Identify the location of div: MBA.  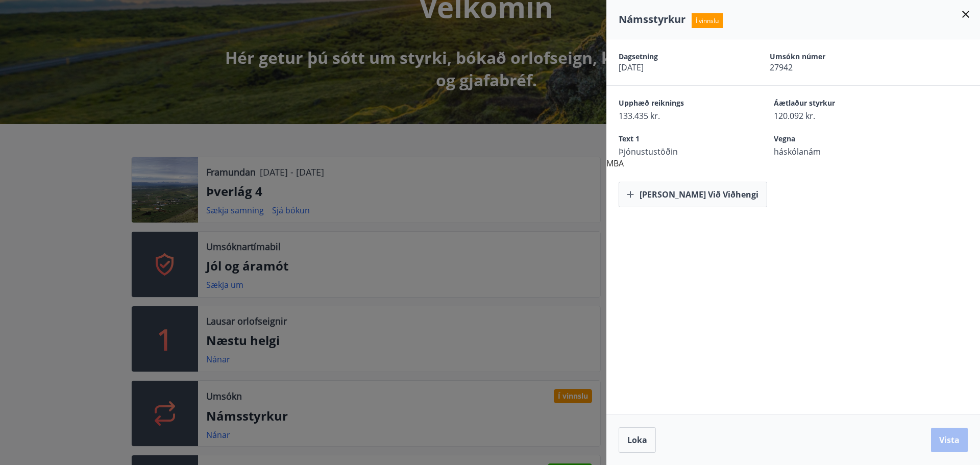
(793, 123).